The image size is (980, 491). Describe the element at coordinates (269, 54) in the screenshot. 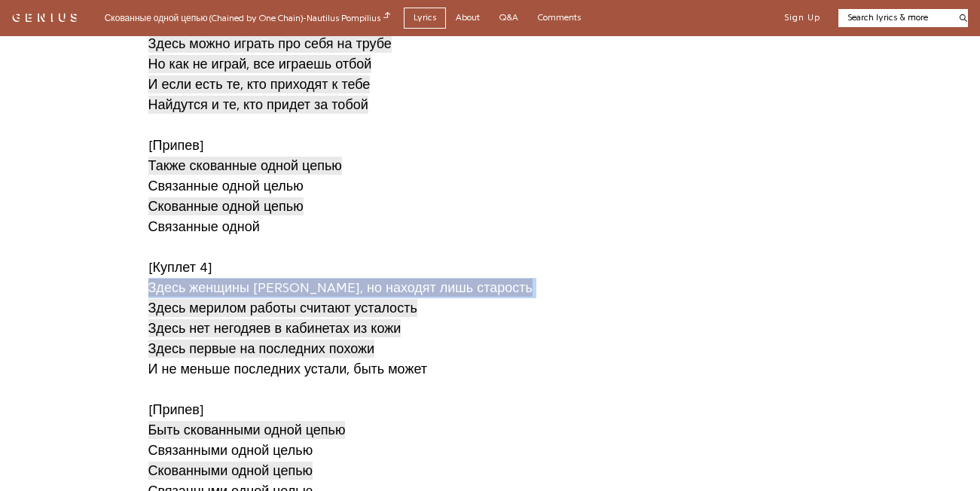

I see `a: Здесь можно играть про себя на трубеНо как не играй, все играешь отбой` at that location.